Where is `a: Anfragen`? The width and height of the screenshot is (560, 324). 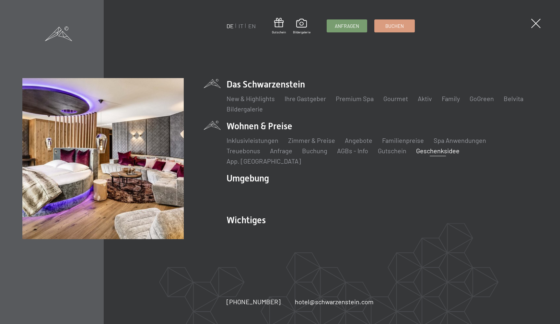 a: Anfragen is located at coordinates (347, 26).